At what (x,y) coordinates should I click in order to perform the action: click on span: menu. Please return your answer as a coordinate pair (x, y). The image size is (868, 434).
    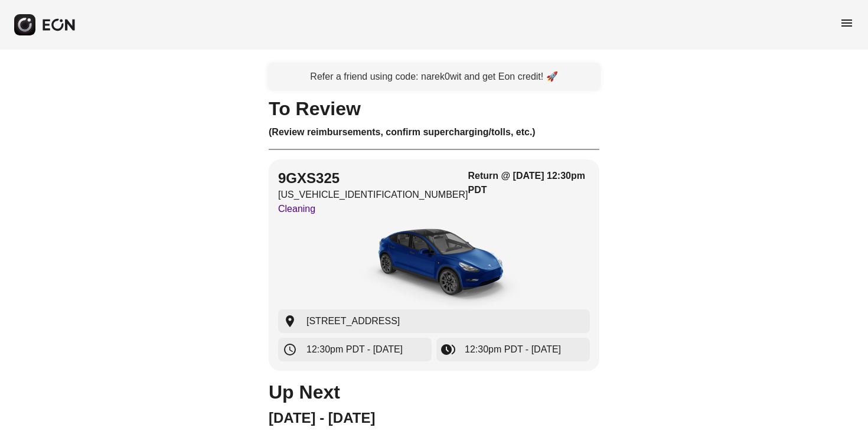
    Looking at the image, I should click on (847, 23).